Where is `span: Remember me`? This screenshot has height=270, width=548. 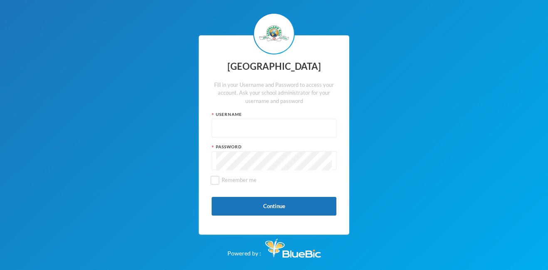
span: Remember me is located at coordinates (239, 180).